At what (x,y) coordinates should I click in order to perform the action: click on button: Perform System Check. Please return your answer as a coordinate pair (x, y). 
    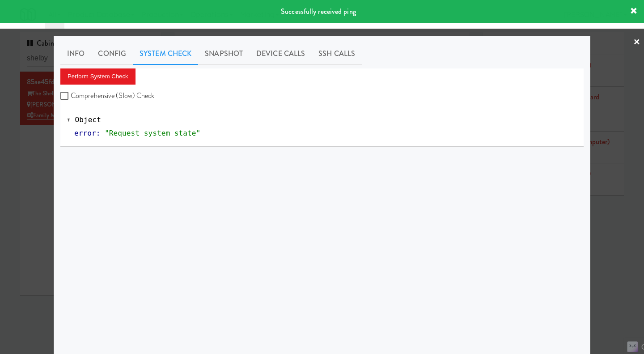
    Looking at the image, I should click on (98, 76).